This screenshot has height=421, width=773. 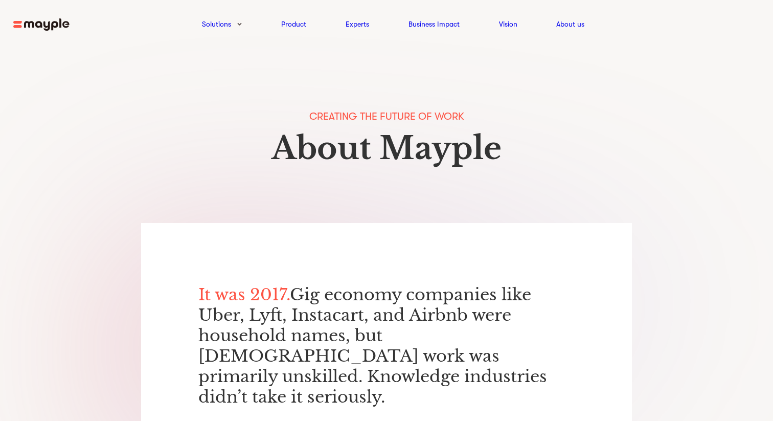 What do you see at coordinates (244, 294) in the screenshot?
I see `span: It was 2017.` at bounding box center [244, 294].